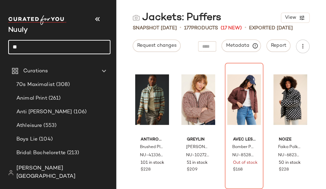  Describe the element at coordinates (152, 140) in the screenshot. I see `span: Anthropologie` at that location.